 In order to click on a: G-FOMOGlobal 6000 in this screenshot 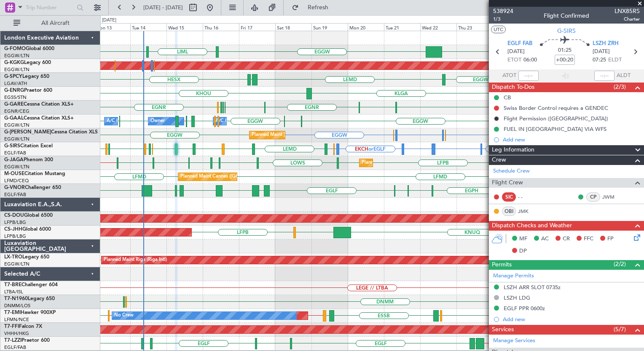, I will do `click(29, 49)`.